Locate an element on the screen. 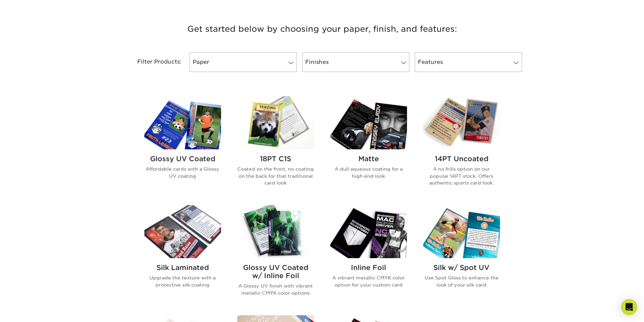  a: 14PT Uncoated Trading Cards 14PT Uncoated A no frills option on our popular 14PT stock. Offers au... is located at coordinates (461, 147).